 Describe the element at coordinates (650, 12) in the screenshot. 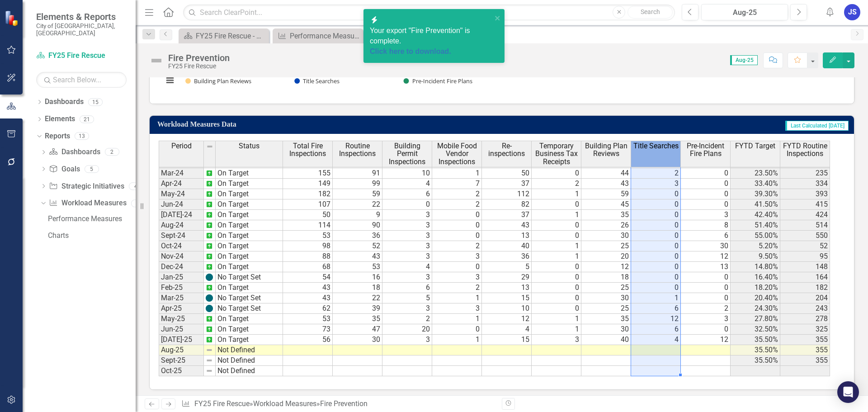

I see `button: Search` at that location.